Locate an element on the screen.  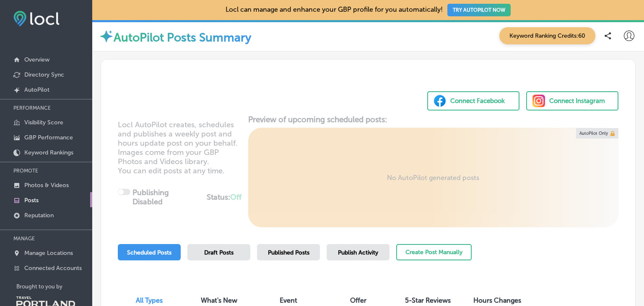
span: Keyword Ranking Credits: 60 is located at coordinates (547, 36).